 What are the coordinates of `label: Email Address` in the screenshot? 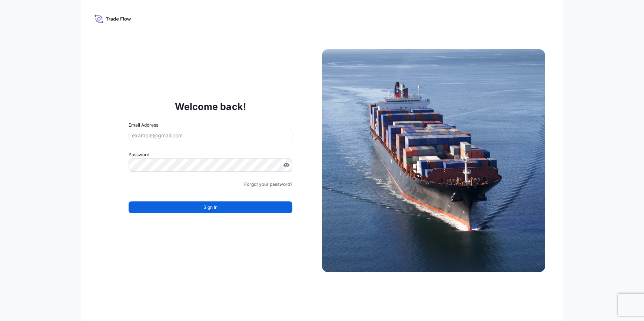 It's located at (143, 125).